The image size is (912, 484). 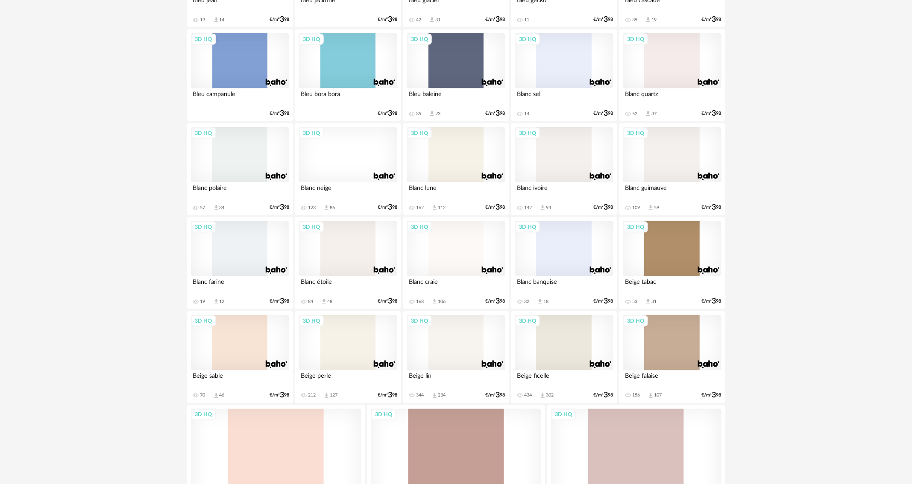 What do you see at coordinates (203, 396) in the screenshot?
I see `div: 70` at bounding box center [203, 396].